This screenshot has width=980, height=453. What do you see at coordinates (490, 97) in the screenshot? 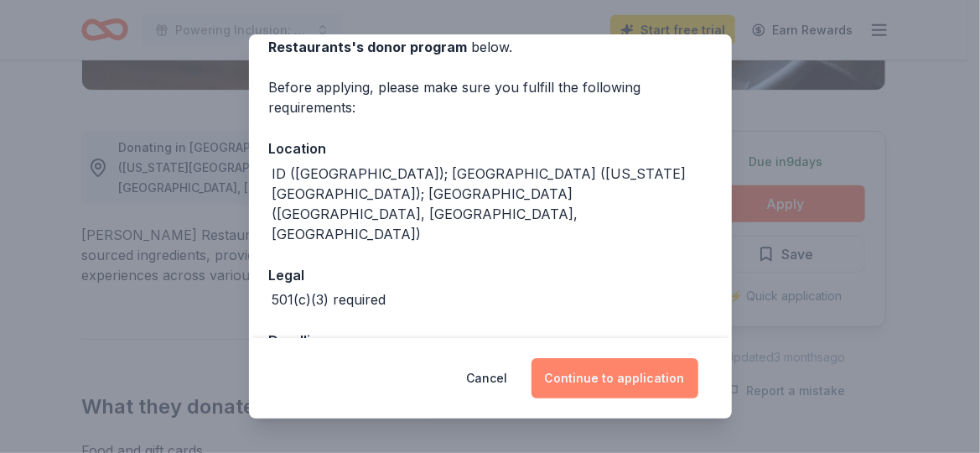
I see `div: Before applying, please make sure you fulfill the following requirements:` at bounding box center [490, 97].